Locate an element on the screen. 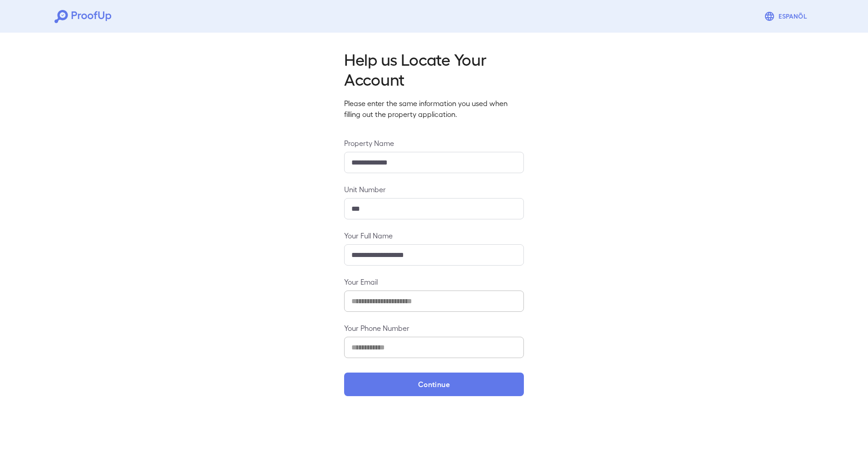  label: Your Full Name is located at coordinates (434, 235).